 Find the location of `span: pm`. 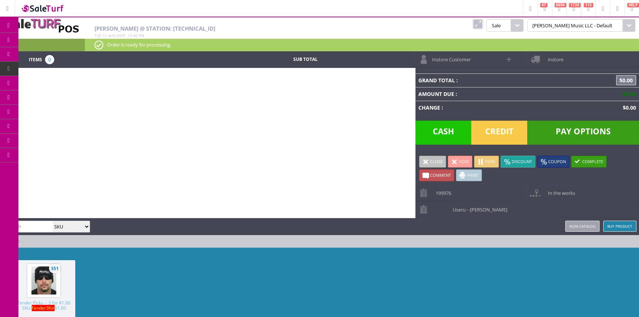

span: pm is located at coordinates (141, 35).